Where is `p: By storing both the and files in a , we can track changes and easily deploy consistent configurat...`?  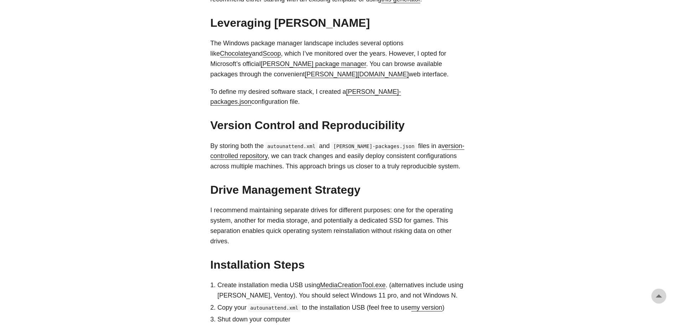 p: By storing both the and files in a , we can track changes and easily deploy consistent configurat... is located at coordinates (339, 156).